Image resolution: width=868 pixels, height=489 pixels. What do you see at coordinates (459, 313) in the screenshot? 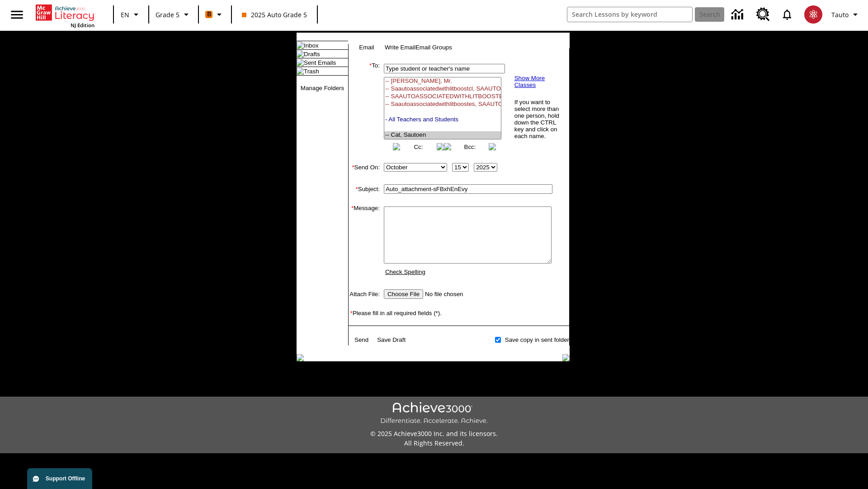
I see `td: Please fill in all required fields (*).` at bounding box center [459, 313].